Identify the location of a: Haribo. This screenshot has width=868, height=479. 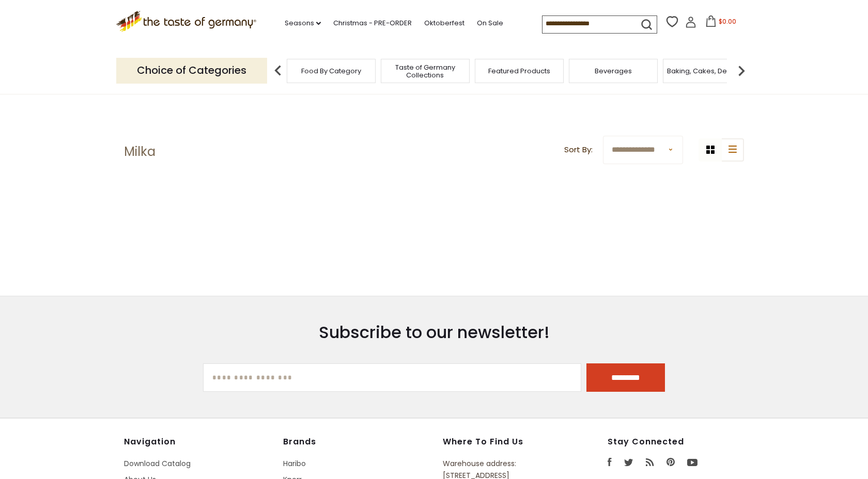
(294, 464).